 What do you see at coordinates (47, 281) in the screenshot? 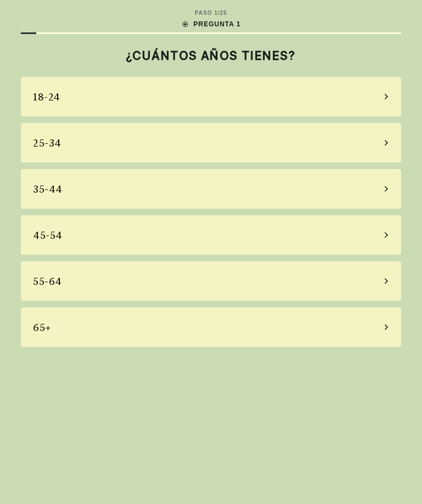
I see `div: 55-64` at bounding box center [47, 281].